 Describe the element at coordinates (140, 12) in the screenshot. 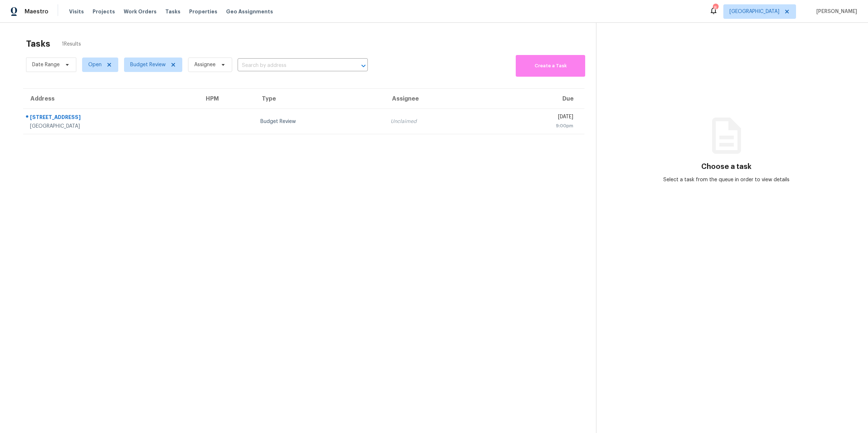

I see `span: Work Orders` at that location.